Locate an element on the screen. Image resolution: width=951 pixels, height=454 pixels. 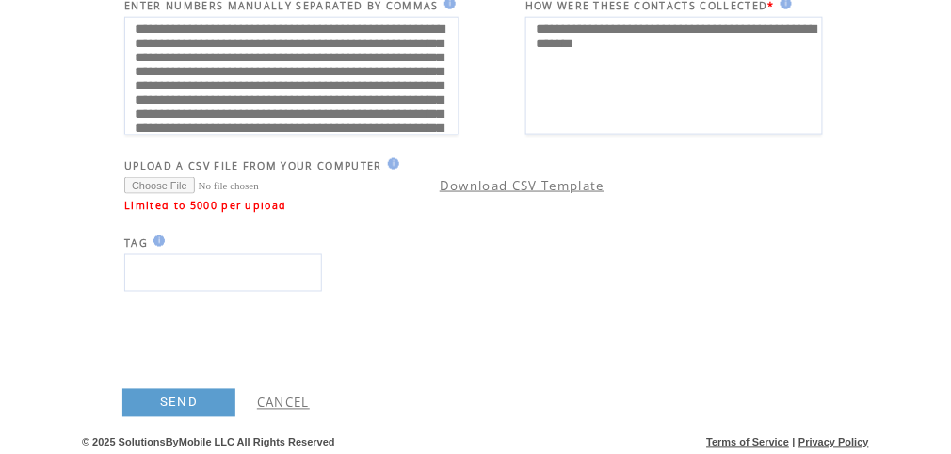
a: Privacy Policy is located at coordinates (834, 443).